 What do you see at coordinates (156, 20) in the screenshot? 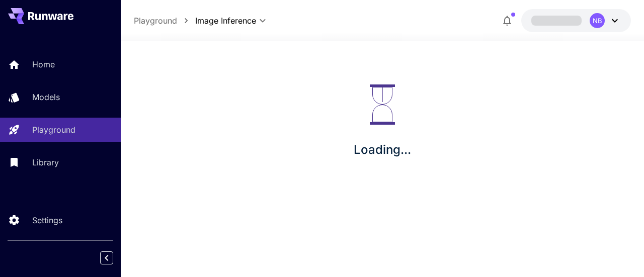
I see `a: Playground` at bounding box center [156, 20].